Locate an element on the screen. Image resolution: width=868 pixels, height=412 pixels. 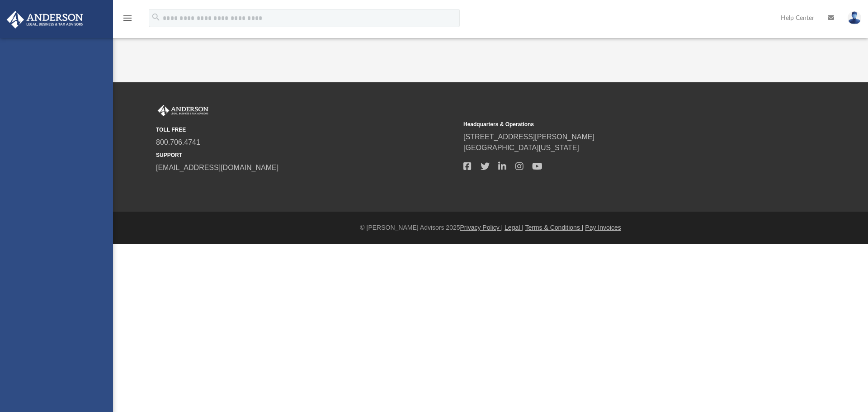
img: User Pic is located at coordinates (854, 18).